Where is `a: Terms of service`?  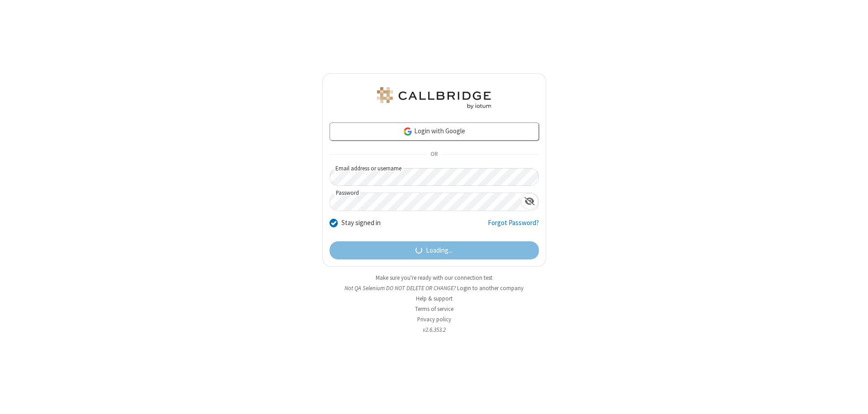 a: Terms of service is located at coordinates (434, 309).